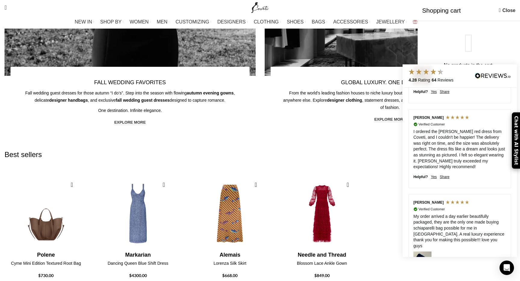 This screenshot has height=281, width=520. What do you see at coordinates (142, 100) in the screenshot?
I see `strong: fall wedding guest dresses` at bounding box center [142, 100].